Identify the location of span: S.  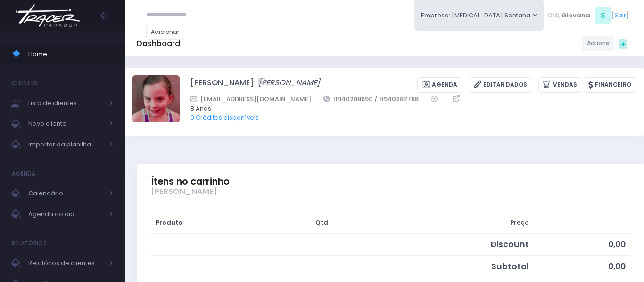
(603, 15).